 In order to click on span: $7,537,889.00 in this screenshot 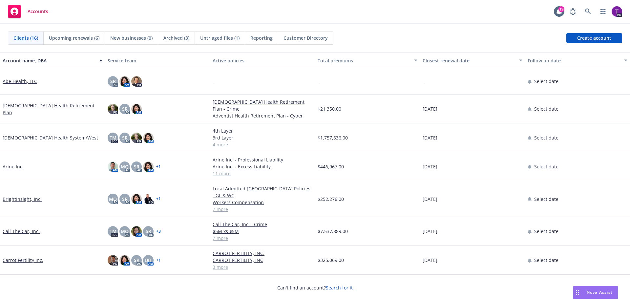, I will do `click(333, 231)`.